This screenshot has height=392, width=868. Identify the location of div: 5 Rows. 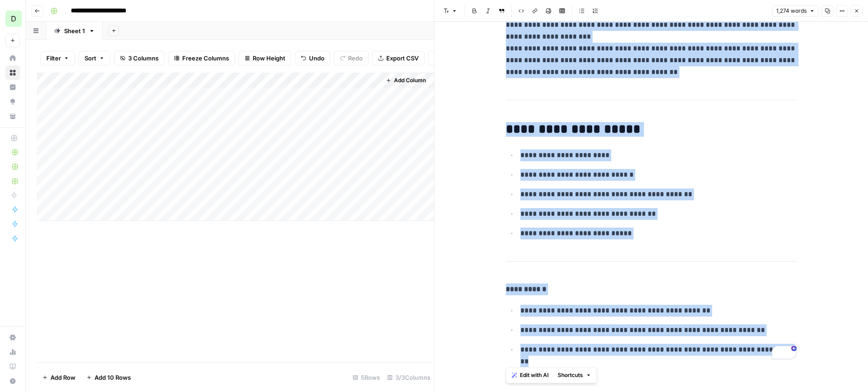
(366, 377).